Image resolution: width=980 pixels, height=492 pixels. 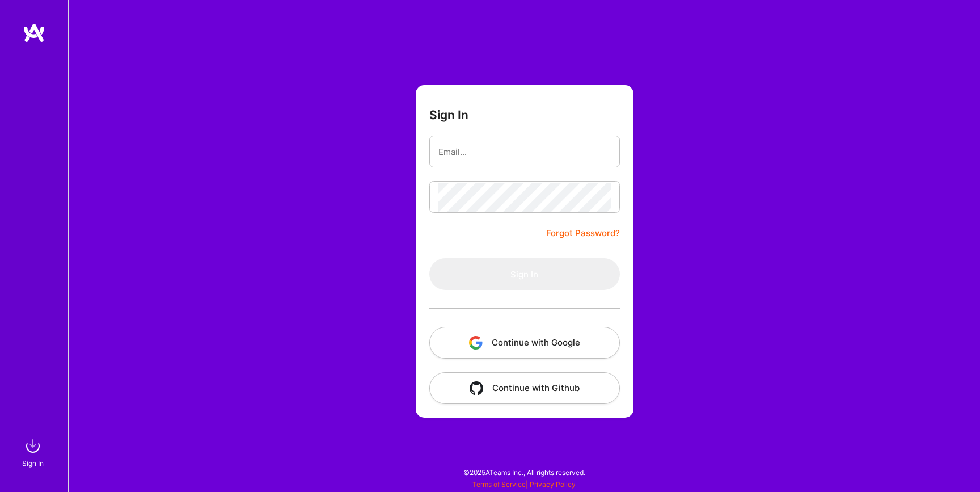 What do you see at coordinates (524, 151) in the screenshot?
I see `input: Email...` at bounding box center [524, 151].